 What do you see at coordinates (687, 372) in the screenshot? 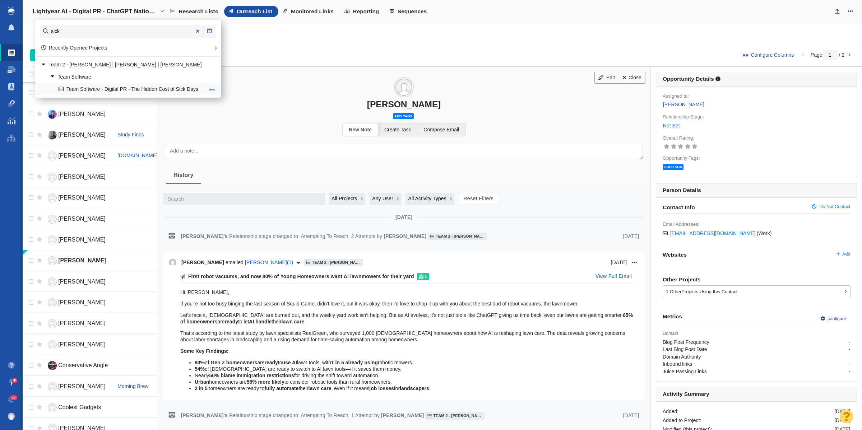
I see `i: Juice Passing Links` at bounding box center [687, 372].